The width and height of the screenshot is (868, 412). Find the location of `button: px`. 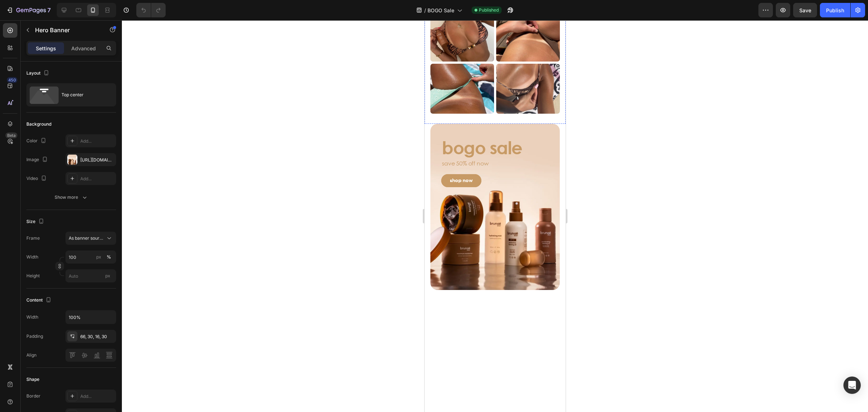

button: px is located at coordinates (109, 257).